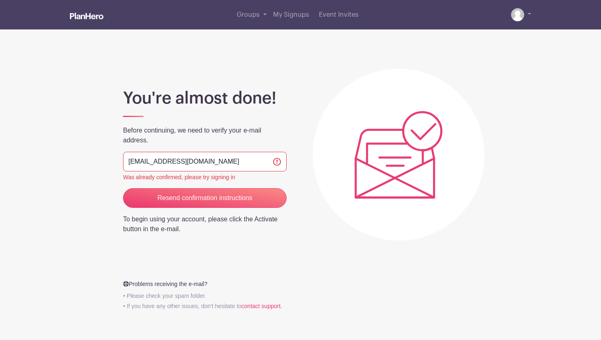 This screenshot has height=340, width=601. Describe the element at coordinates (126, 283) in the screenshot. I see `img: Help` at that location.